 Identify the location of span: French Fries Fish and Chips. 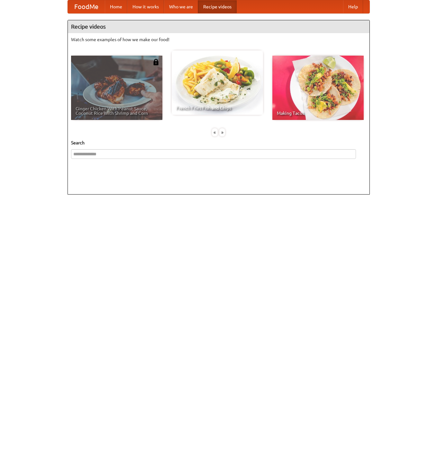
(217, 108).